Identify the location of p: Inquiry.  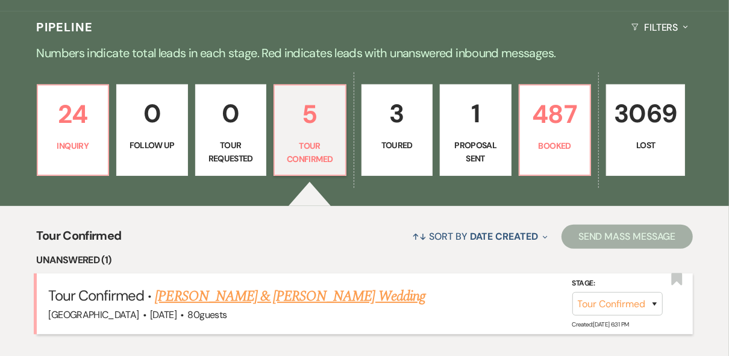
(73, 146).